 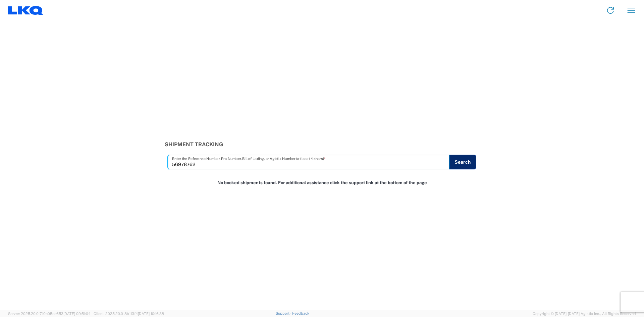 I want to click on h3: Shipment Tracking, so click(x=322, y=144).